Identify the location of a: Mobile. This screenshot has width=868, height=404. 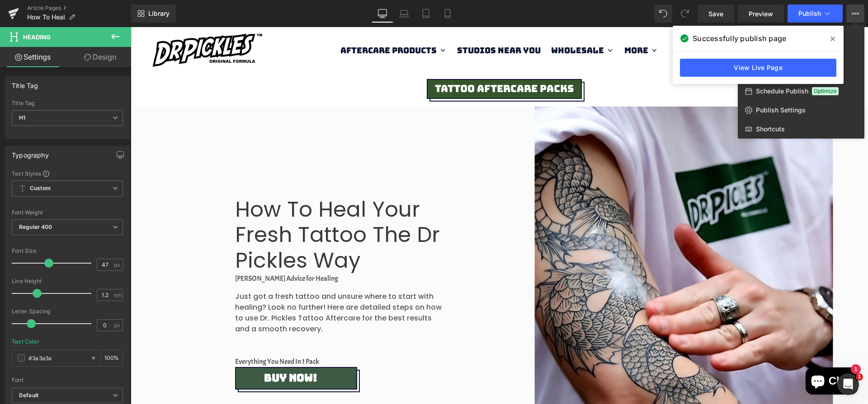
(447, 13).